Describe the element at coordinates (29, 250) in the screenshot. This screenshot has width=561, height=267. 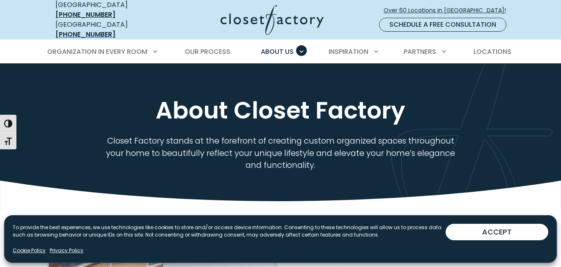
I see `a: Cookie Policy` at that location.